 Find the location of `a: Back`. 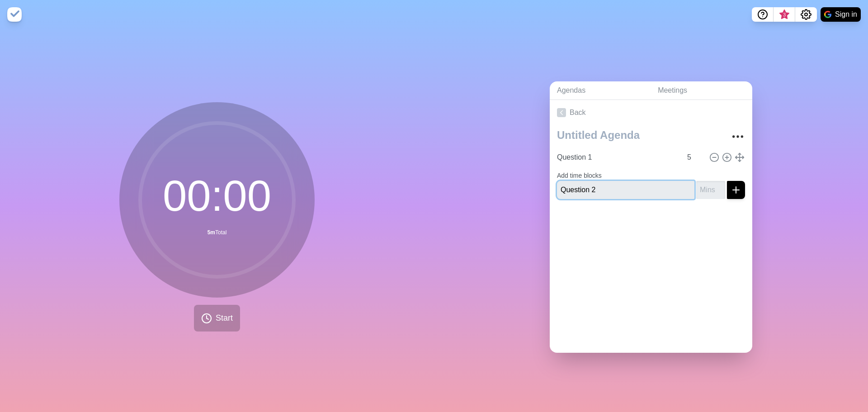

a: Back is located at coordinates (651, 112).